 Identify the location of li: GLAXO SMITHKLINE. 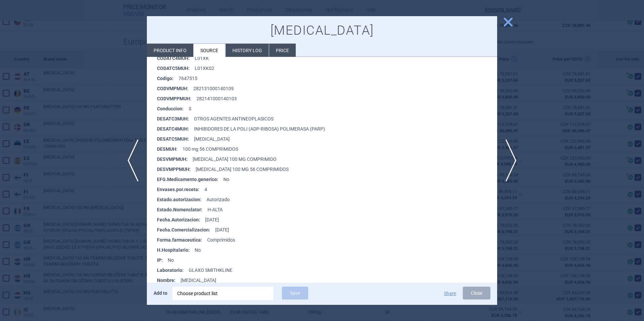
(327, 270).